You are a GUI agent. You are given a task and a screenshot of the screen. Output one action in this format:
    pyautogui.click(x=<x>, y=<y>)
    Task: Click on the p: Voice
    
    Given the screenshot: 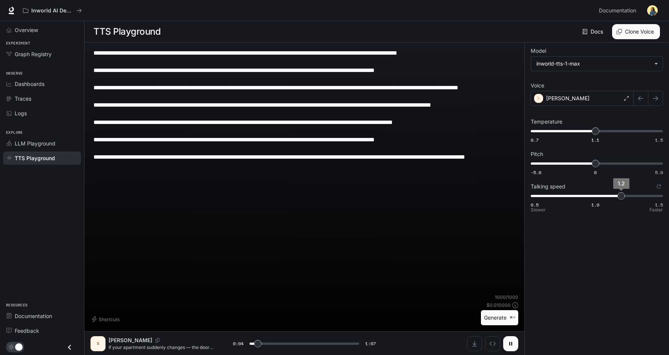 What is the action you would take?
    pyautogui.click(x=537, y=86)
    